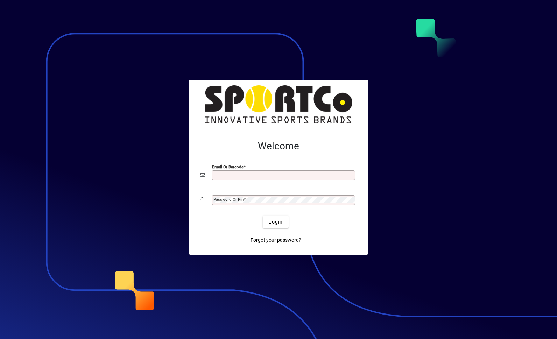  What do you see at coordinates (276, 240) in the screenshot?
I see `a: Forgot your password?` at bounding box center [276, 240].